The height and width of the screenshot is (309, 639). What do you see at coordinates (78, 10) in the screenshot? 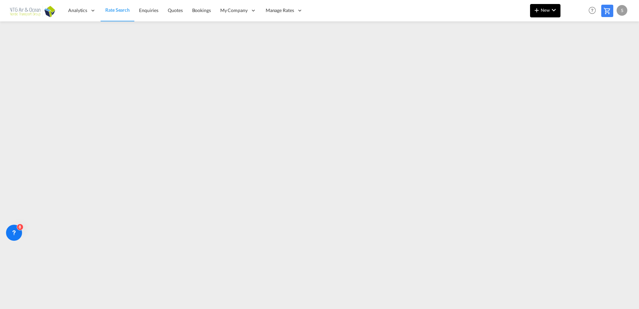
I see `span: Analytics` at bounding box center [78, 10].